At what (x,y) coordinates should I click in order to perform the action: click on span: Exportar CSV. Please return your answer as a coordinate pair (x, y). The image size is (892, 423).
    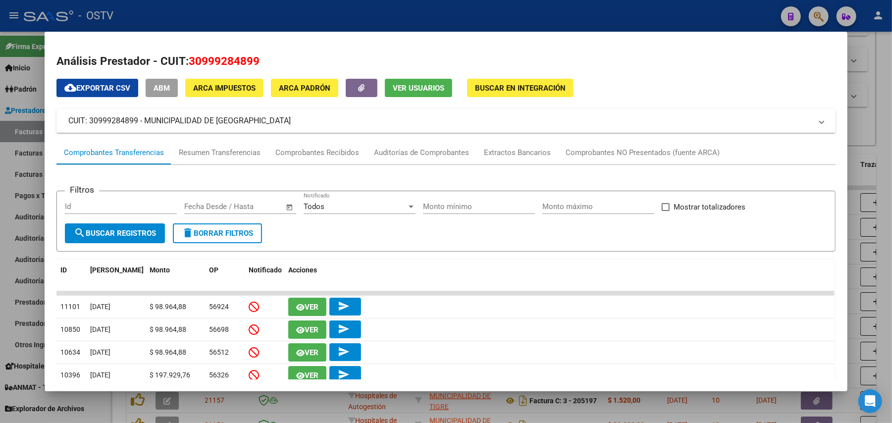
    Looking at the image, I should click on (97, 88).